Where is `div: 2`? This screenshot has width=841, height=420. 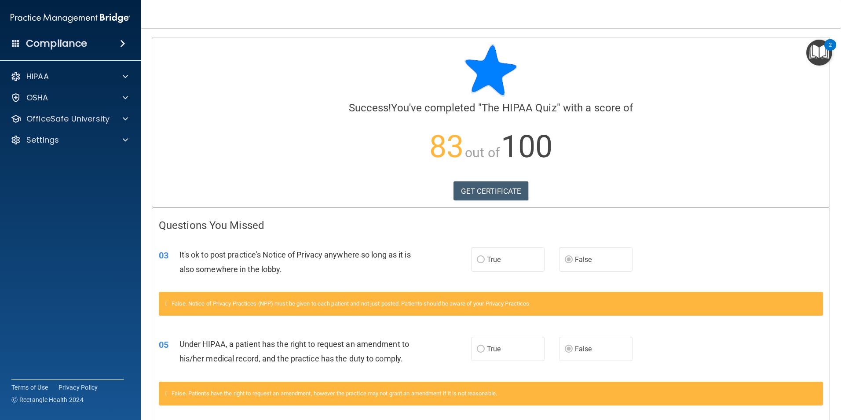
div: 2 is located at coordinates (830, 51).